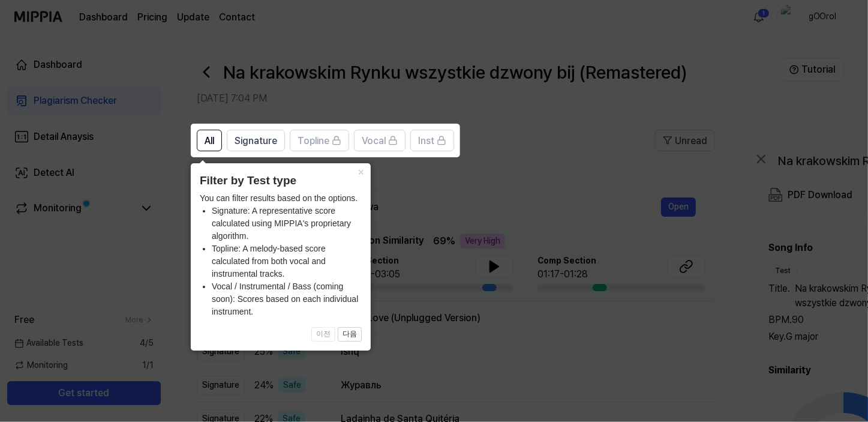  I want to click on button: Topline, so click(319, 140).